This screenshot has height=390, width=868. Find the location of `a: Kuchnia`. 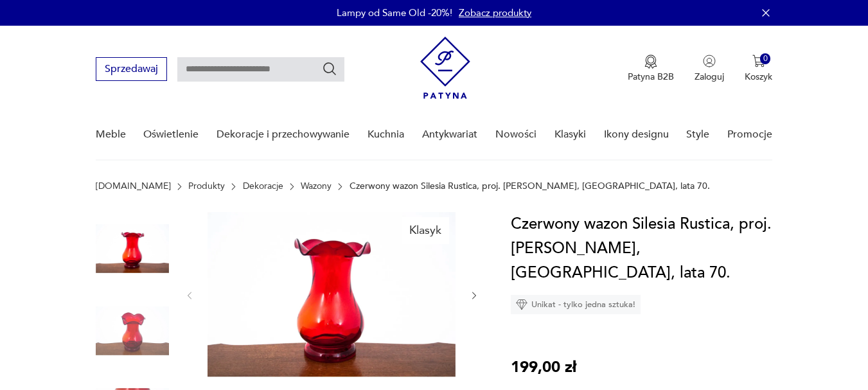

a: Kuchnia is located at coordinates (386, 135).